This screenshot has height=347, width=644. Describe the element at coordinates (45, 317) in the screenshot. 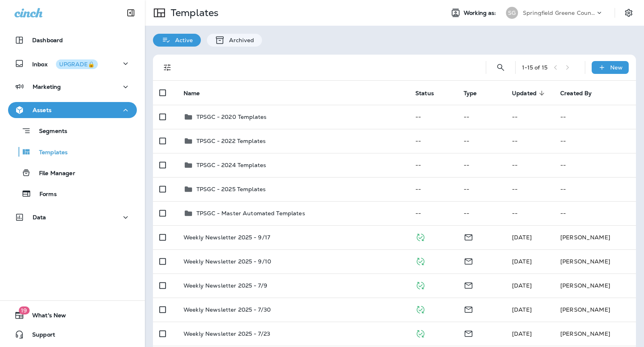

I see `span: What's New` at that location.